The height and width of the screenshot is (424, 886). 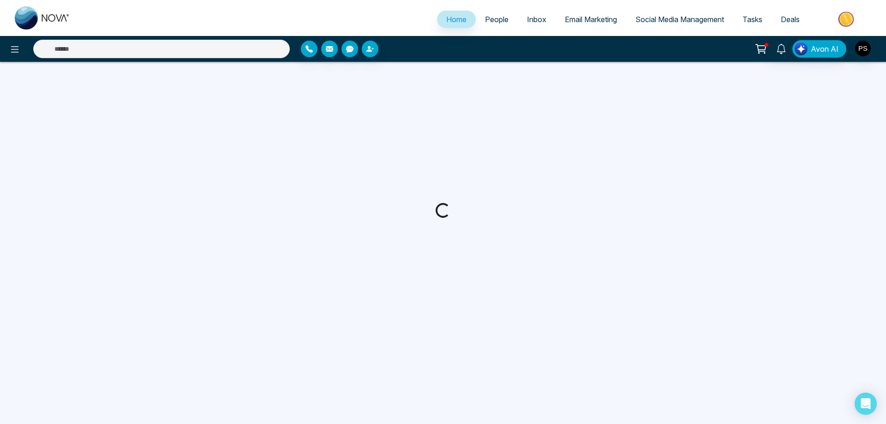 I want to click on img: Nova CRM Logo, so click(x=42, y=18).